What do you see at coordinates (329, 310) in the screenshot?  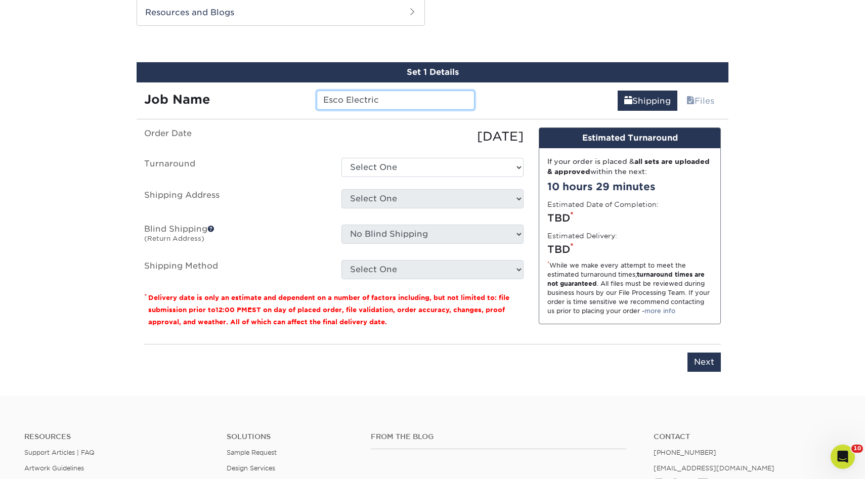 I see `small: Delivery date is only an estimate and dependent on a number of factors including, but not limited...` at bounding box center [329, 310].